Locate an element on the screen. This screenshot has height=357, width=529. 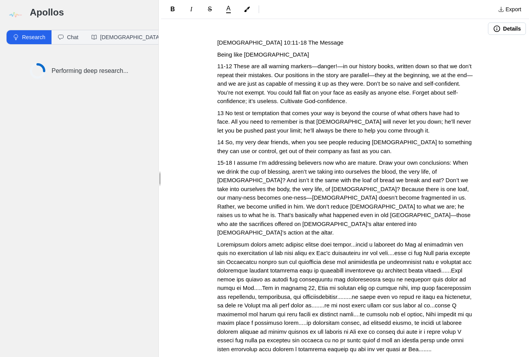
span: S is located at coordinates (210, 9).